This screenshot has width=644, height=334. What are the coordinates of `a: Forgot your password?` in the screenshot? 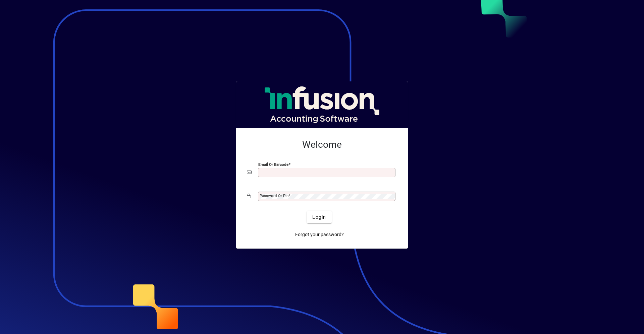 It's located at (319, 235).